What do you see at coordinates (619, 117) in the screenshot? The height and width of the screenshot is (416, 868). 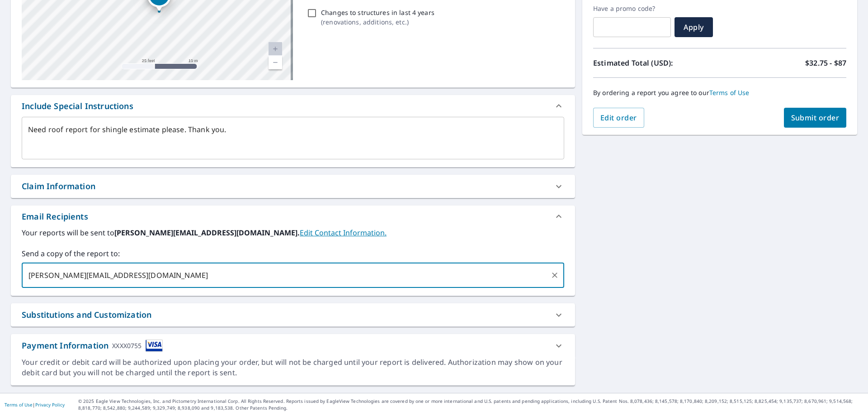 I see `button: Edit order` at bounding box center [619, 117].